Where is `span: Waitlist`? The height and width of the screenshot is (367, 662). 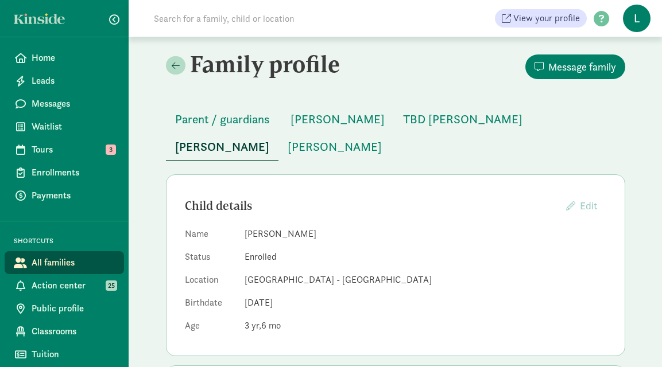 span: Waitlist is located at coordinates (73, 127).